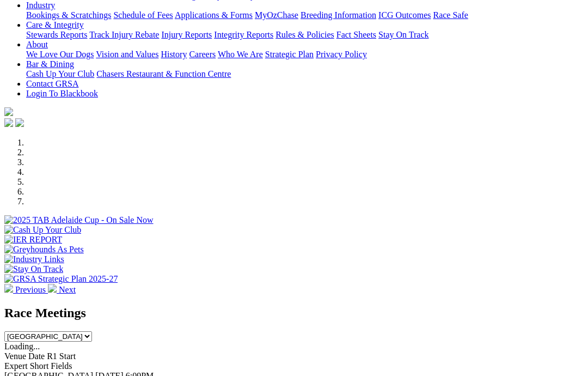 Image resolution: width=588 pixels, height=376 pixels. What do you see at coordinates (61, 356) in the screenshot?
I see `span: R1 Start` at bounding box center [61, 356].